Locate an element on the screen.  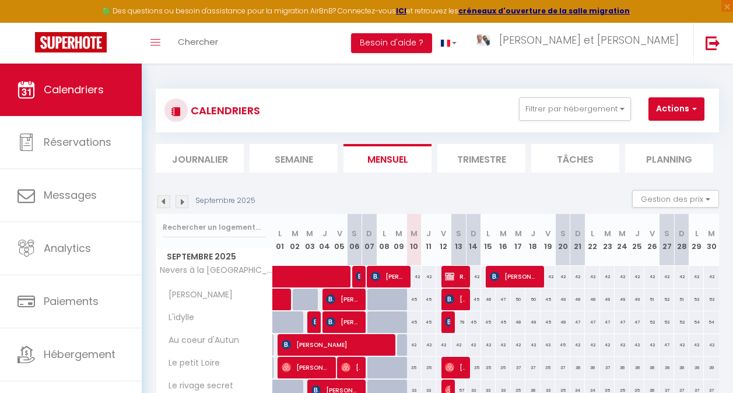
th: 24 is located at coordinates (622, 240).